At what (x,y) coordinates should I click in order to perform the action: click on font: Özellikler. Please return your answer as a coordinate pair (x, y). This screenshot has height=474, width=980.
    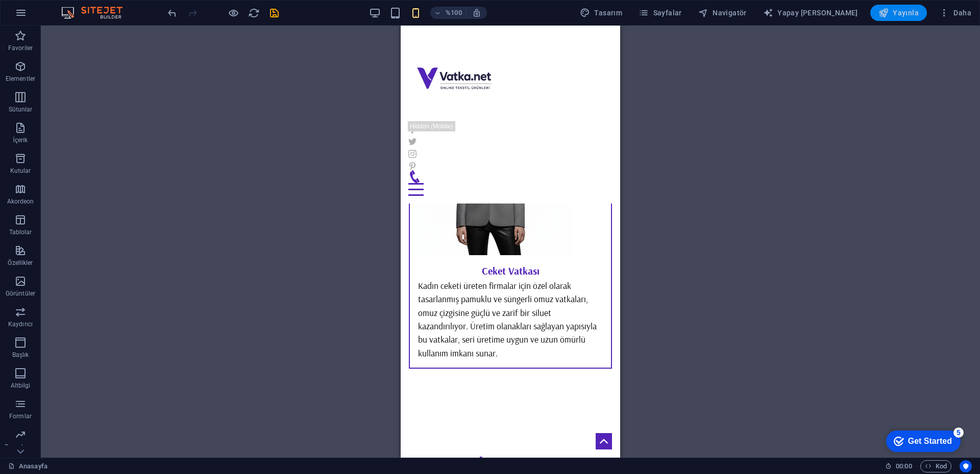
    Looking at the image, I should click on (19, 263).